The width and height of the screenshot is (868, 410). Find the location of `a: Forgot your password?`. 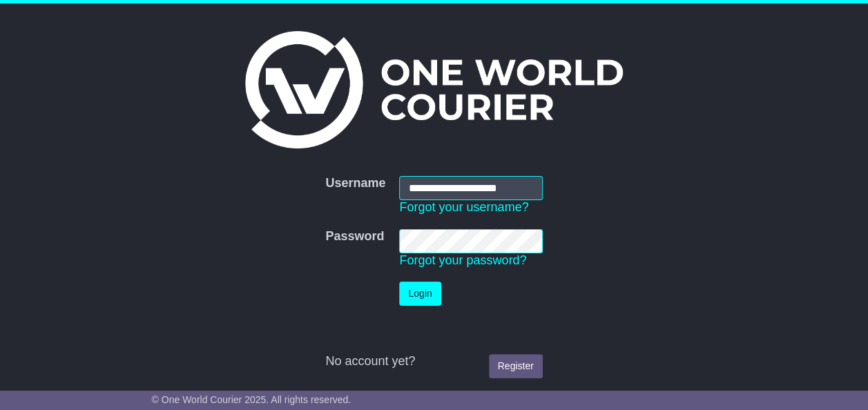

a: Forgot your password? is located at coordinates (463, 260).